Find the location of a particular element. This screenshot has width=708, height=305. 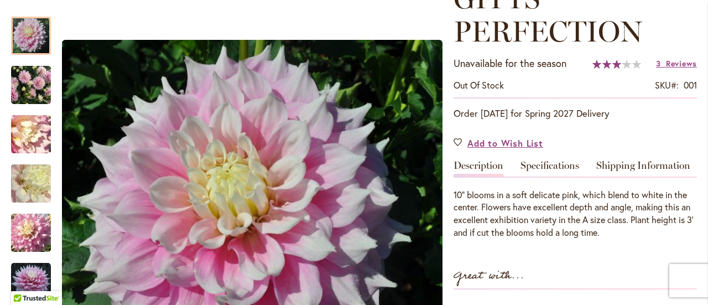

a: Add to Wish List is located at coordinates (498, 143).